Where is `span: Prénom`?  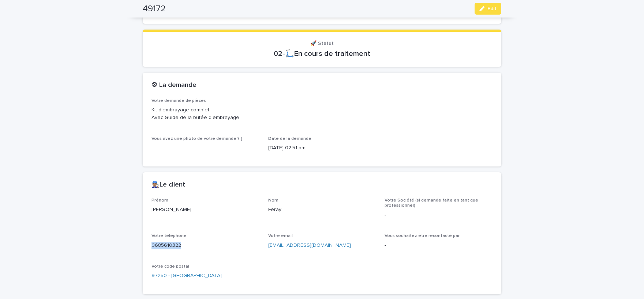
span: Prénom is located at coordinates (160, 201).